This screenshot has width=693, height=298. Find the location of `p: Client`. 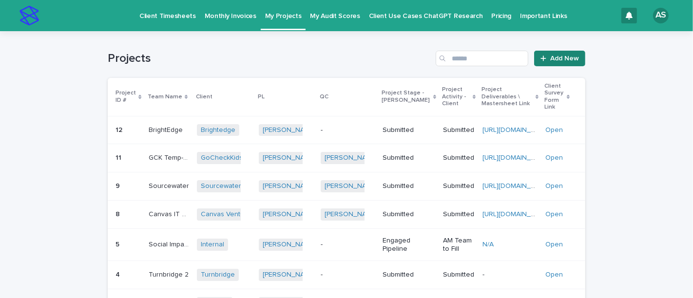

p: Client is located at coordinates (204, 97).